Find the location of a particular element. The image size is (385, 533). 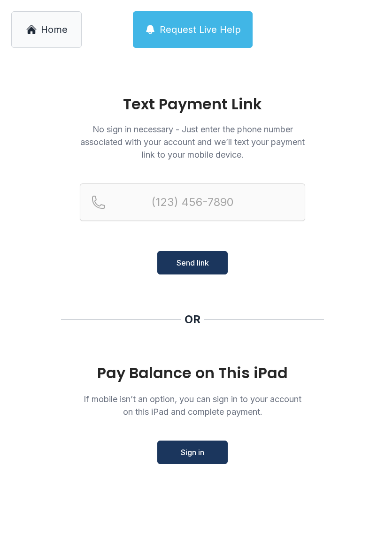

input: Reservation phone number is located at coordinates (192, 202).